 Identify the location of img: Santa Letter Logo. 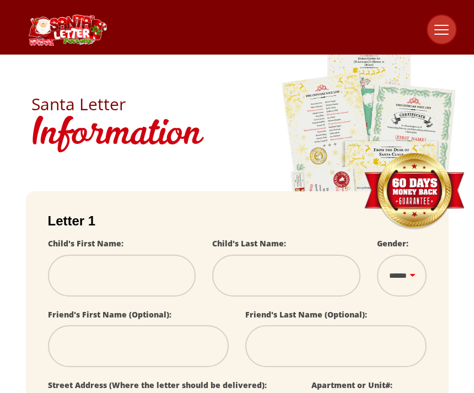
(67, 30).